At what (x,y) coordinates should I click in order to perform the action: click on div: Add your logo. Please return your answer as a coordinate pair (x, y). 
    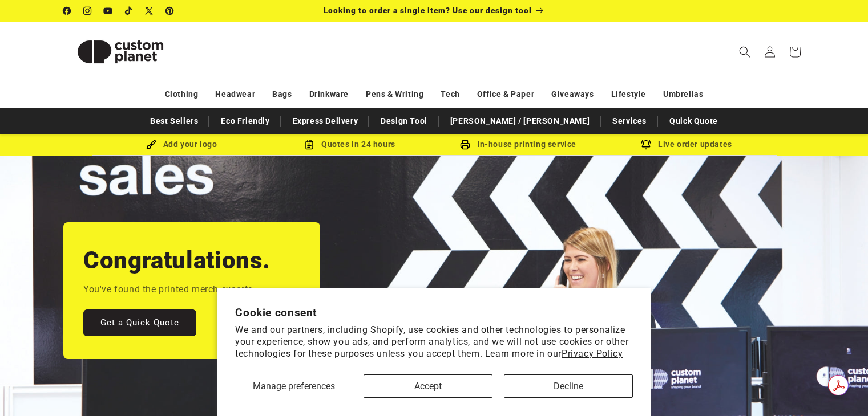
    Looking at the image, I should click on (181, 144).